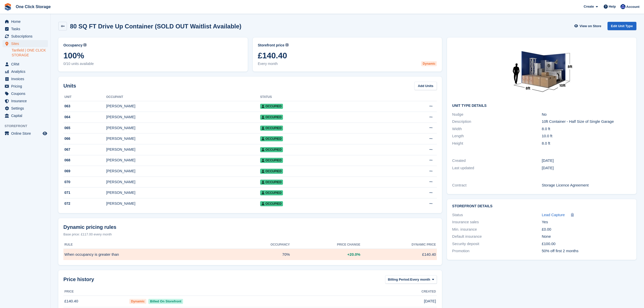 This screenshot has width=644, height=308. I want to click on div: Contract, so click(497, 185).